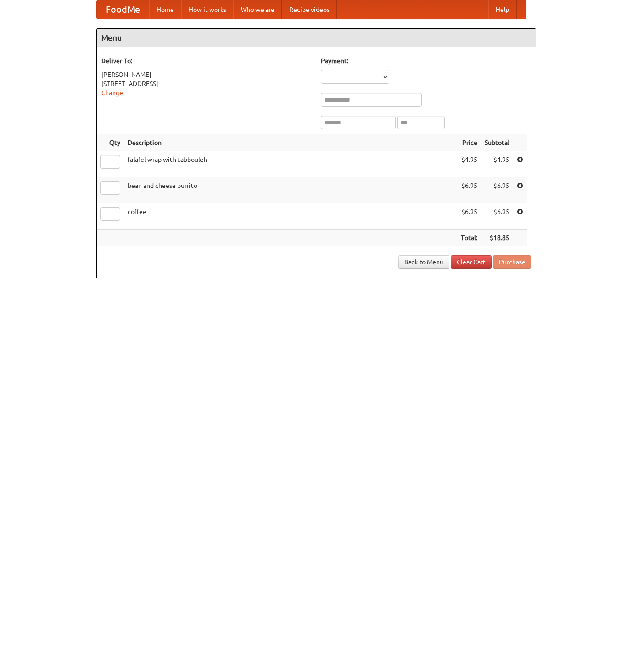 This screenshot has width=622, height=647. Describe the element at coordinates (206, 61) in the screenshot. I see `h5: Deliver To:` at that location.